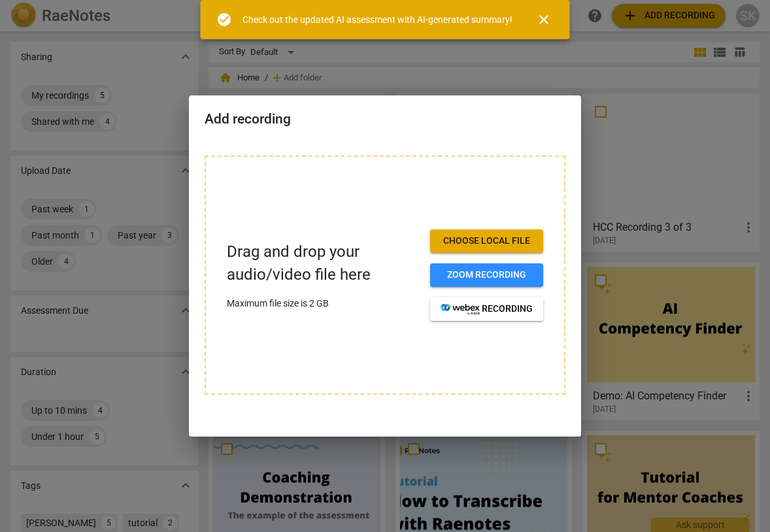  Describe the element at coordinates (385, 119) in the screenshot. I see `h2: Add recording` at that location.